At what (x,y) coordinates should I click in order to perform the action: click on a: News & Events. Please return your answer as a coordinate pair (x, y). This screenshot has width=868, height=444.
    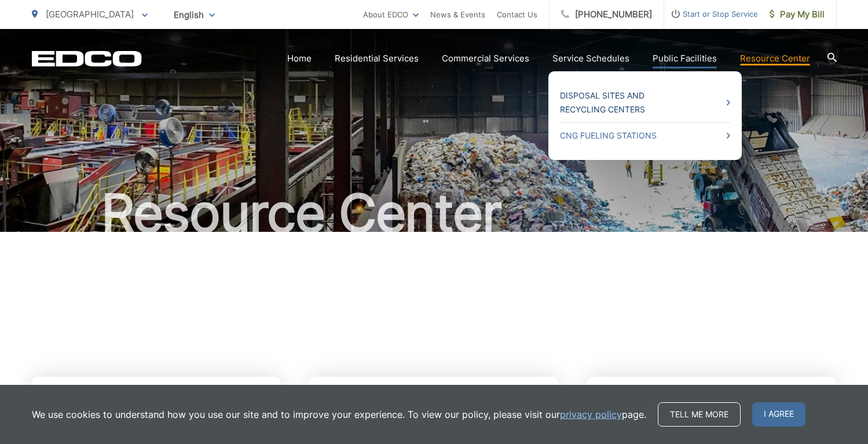
    Looking at the image, I should click on (458, 15).